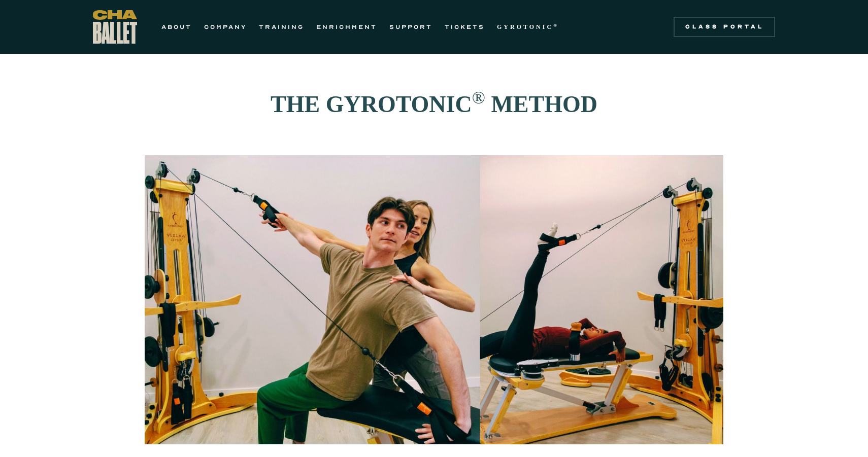  What do you see at coordinates (177, 27) in the screenshot?
I see `a: ABOUT` at bounding box center [177, 27].